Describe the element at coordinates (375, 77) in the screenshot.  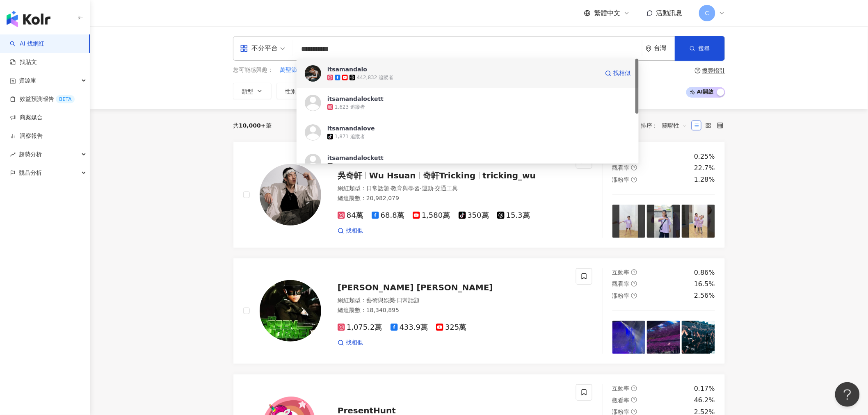
I see `div: 442,832 追蹤者` at that location.